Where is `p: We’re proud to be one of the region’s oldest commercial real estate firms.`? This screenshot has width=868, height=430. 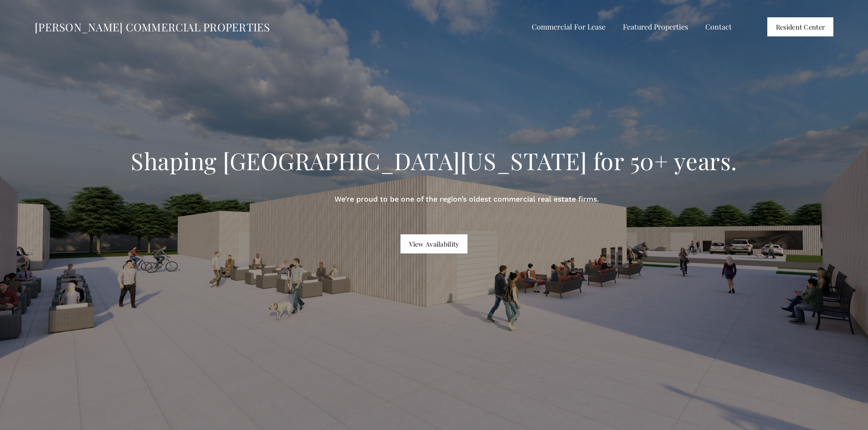
p: We’re proud to be one of the region’s oldest commercial real estate firms. is located at coordinates (466, 200).